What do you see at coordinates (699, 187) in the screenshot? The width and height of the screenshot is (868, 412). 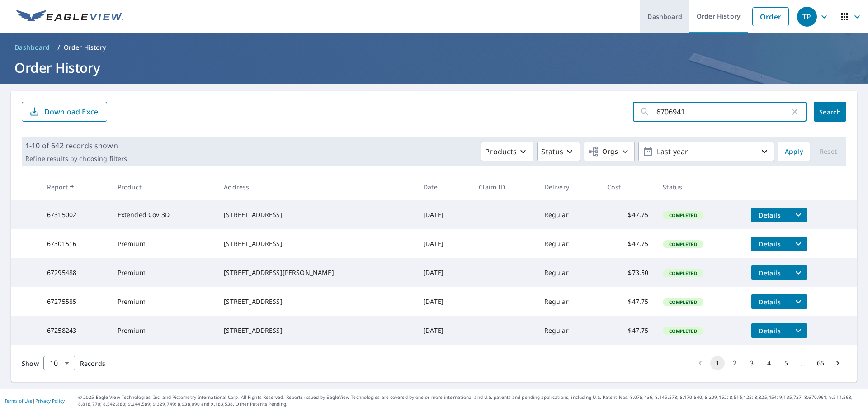 I see `th: Status` at bounding box center [699, 187].